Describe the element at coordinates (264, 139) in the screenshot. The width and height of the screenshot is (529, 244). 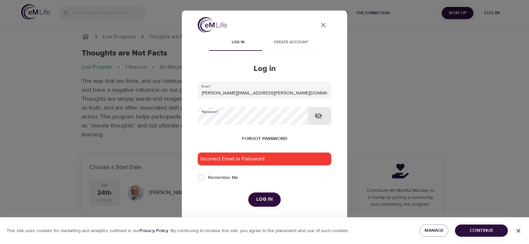
I see `span: Forgot password` at that location.